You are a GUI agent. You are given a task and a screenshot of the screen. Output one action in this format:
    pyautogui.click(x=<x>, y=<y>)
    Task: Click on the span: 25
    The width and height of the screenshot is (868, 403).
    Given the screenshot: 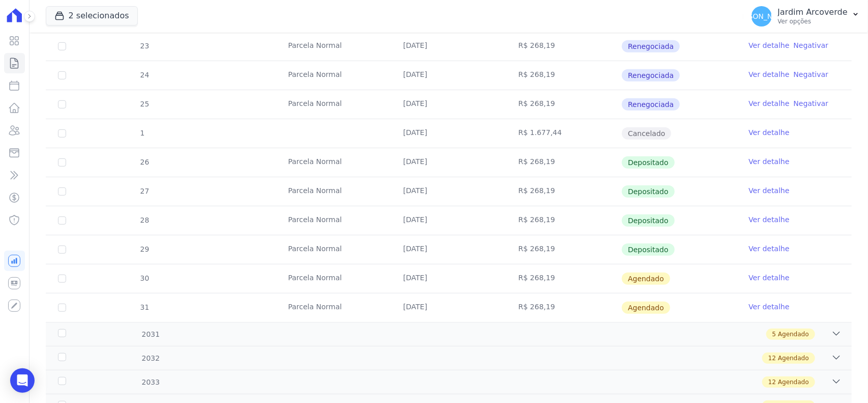 What is the action you would take?
    pyautogui.click(x=144, y=104)
    